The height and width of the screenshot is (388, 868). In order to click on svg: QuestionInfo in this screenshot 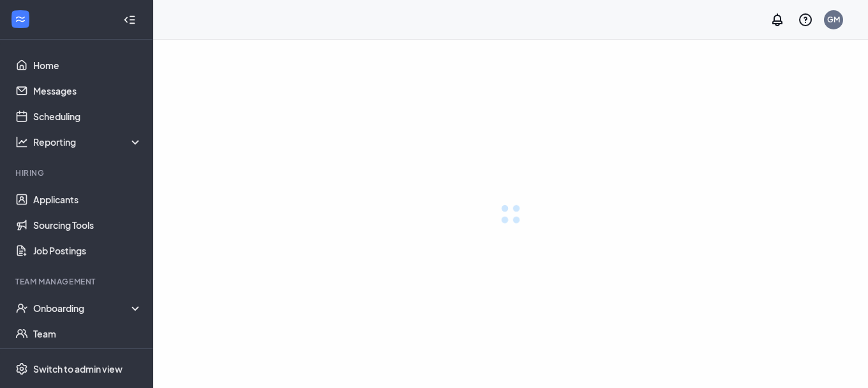, I will do `click(805, 20)`.